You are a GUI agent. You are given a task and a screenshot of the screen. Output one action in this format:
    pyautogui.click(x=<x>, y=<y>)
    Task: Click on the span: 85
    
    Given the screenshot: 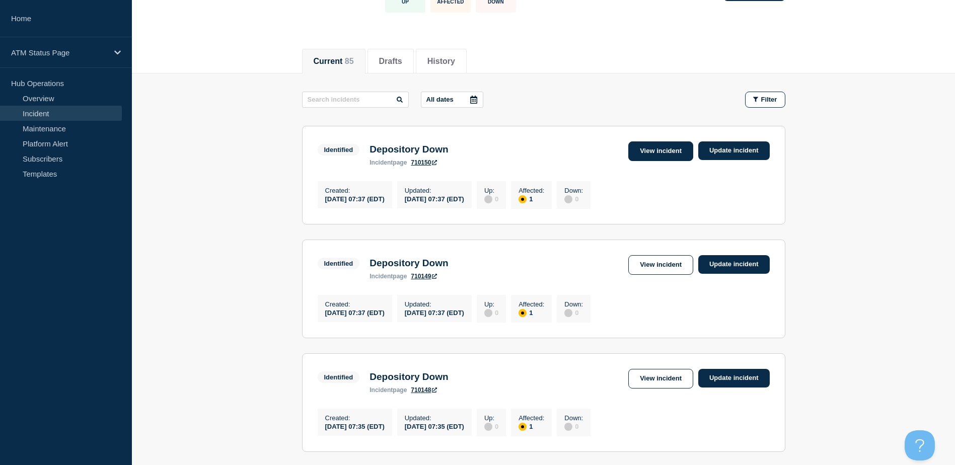 What is the action you would take?
    pyautogui.click(x=350, y=61)
    